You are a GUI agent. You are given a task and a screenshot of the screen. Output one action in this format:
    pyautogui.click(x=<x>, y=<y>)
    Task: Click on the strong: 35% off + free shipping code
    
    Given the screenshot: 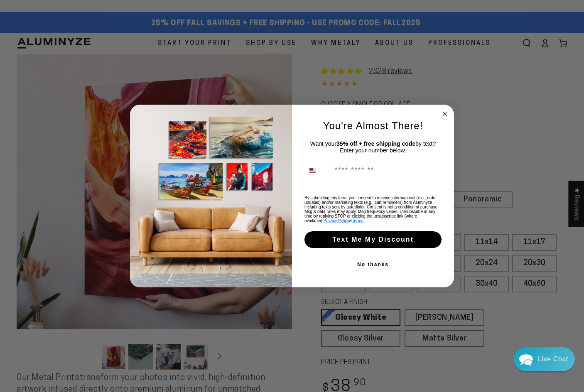 What is the action you would take?
    pyautogui.click(x=376, y=144)
    